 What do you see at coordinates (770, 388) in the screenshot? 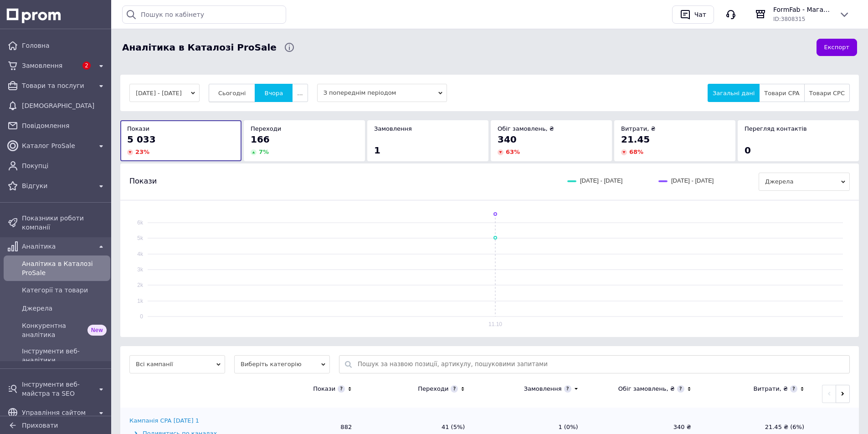
I see `div: Витрати, ₴` at bounding box center [770, 388].